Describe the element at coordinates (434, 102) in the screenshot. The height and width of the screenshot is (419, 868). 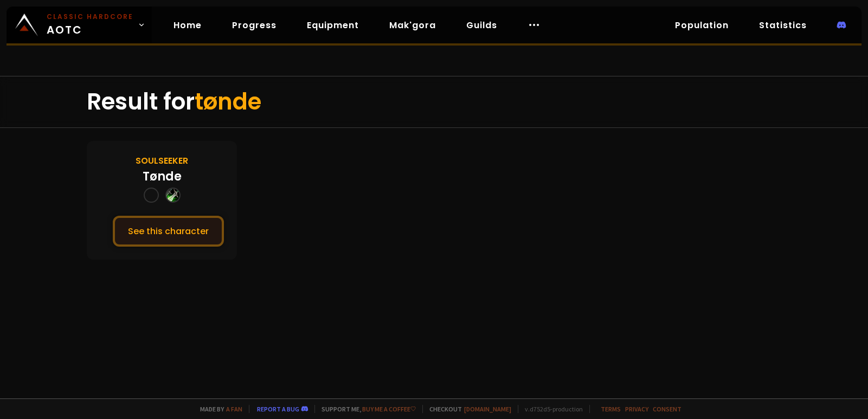
I see `div: Result for` at that location.